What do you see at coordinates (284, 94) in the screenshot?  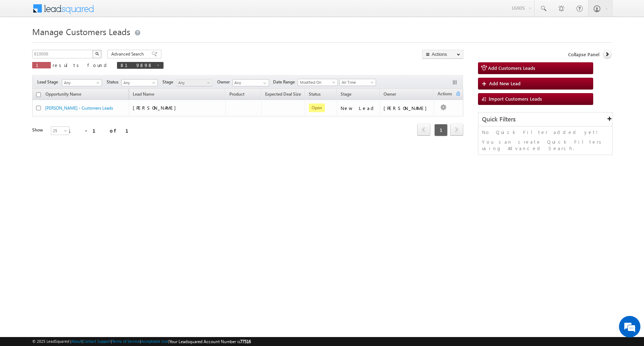 I see `span: Expected Deal Size` at bounding box center [284, 94].